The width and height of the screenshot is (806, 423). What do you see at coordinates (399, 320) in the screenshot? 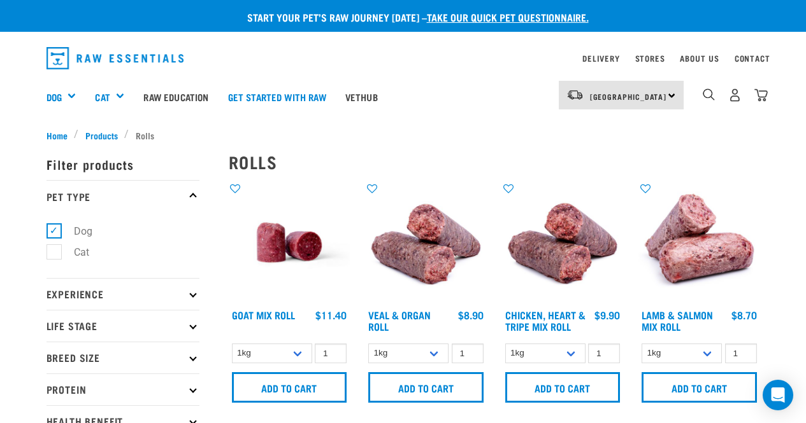
I see `a: Veal & Organ Roll` at bounding box center [399, 320].